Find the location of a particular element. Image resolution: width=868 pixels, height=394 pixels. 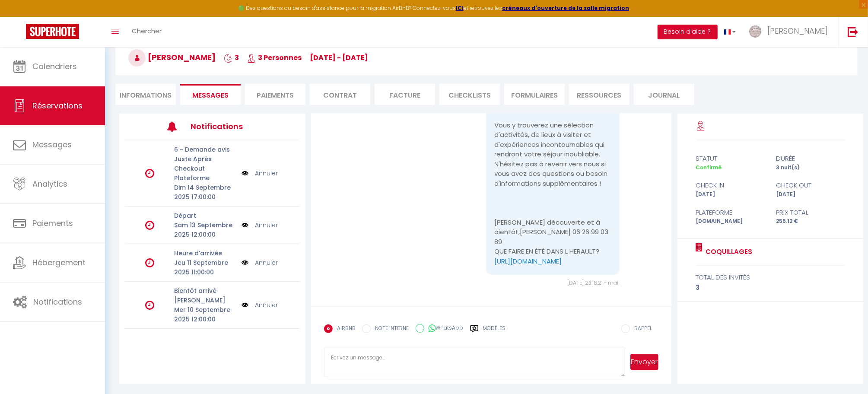

span: Analytics is located at coordinates (50, 183).